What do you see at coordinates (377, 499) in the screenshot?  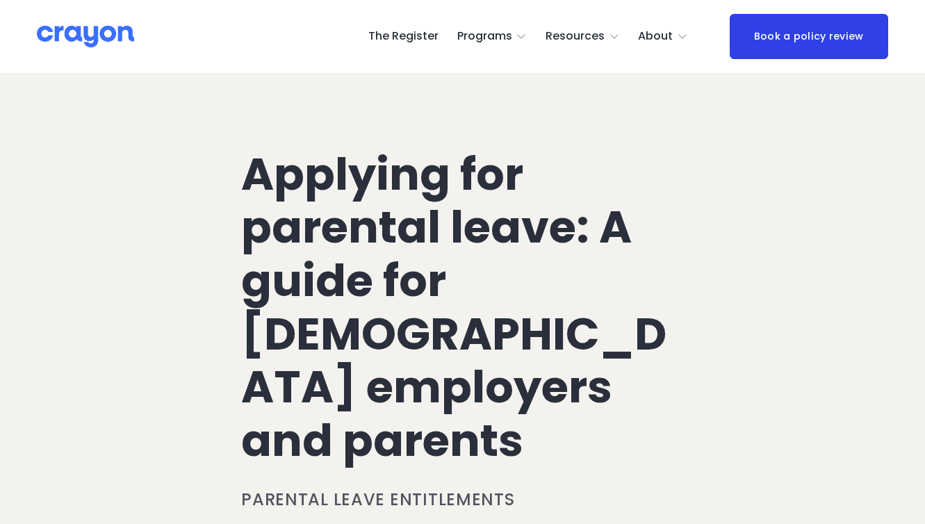 I see `a: Parental leave entitlements` at bounding box center [377, 499].